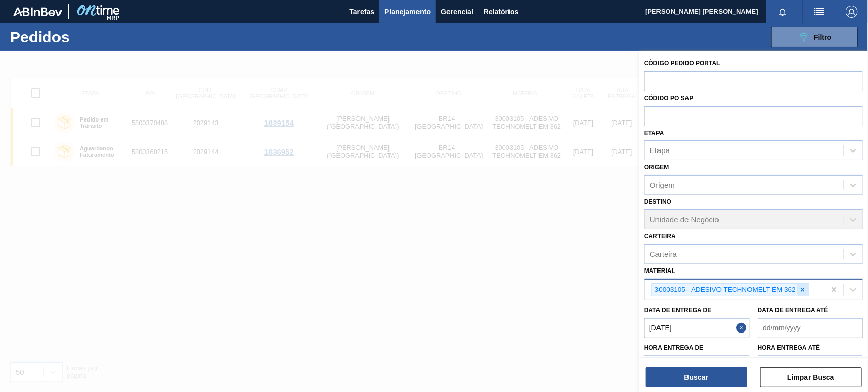 The height and width of the screenshot is (392, 868). Describe the element at coordinates (668, 98) in the screenshot. I see `label: Códido PO SAP` at that location.